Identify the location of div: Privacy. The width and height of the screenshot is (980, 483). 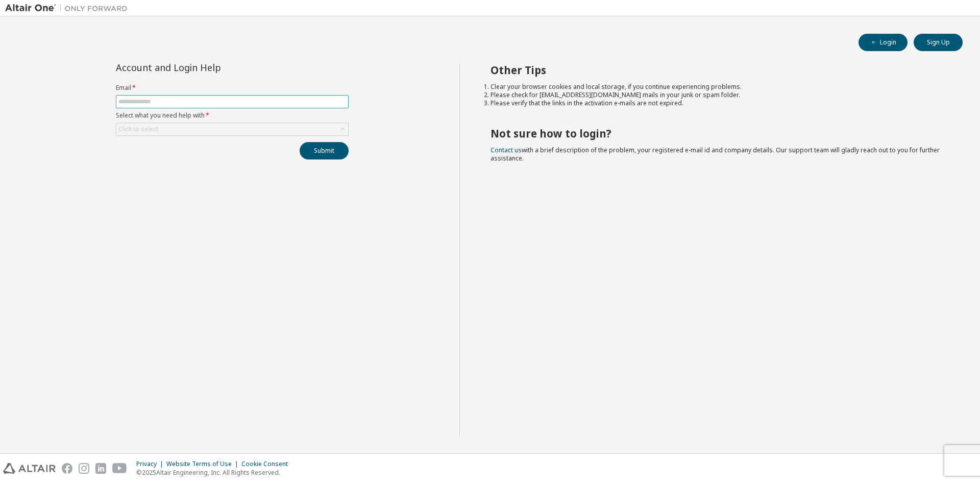
(151, 463).